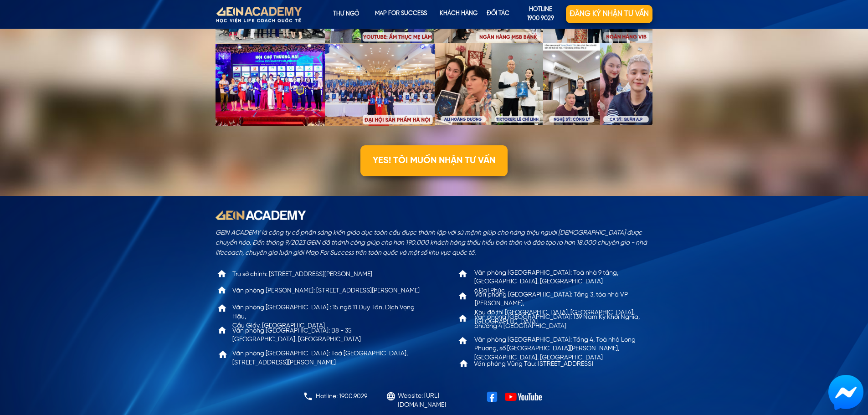 This screenshot has height=415, width=868. Describe the element at coordinates (434, 161) in the screenshot. I see `p: YES! TÔI MUỐN NHẬN TƯ VẤN` at that location.